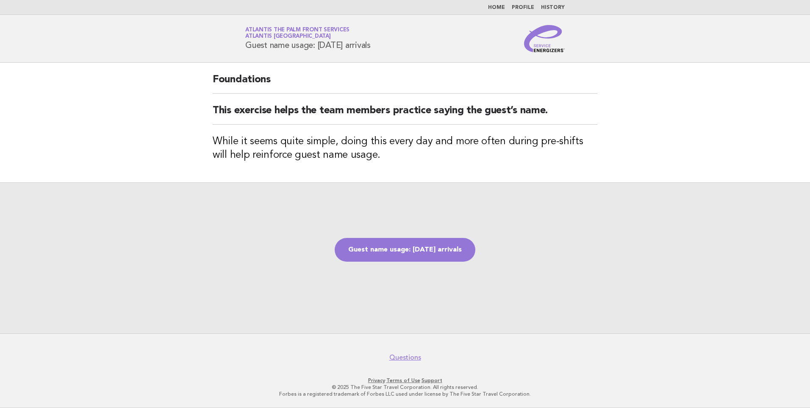 The height and width of the screenshot is (408, 810). I want to click on a: Terms of Use, so click(403, 380).